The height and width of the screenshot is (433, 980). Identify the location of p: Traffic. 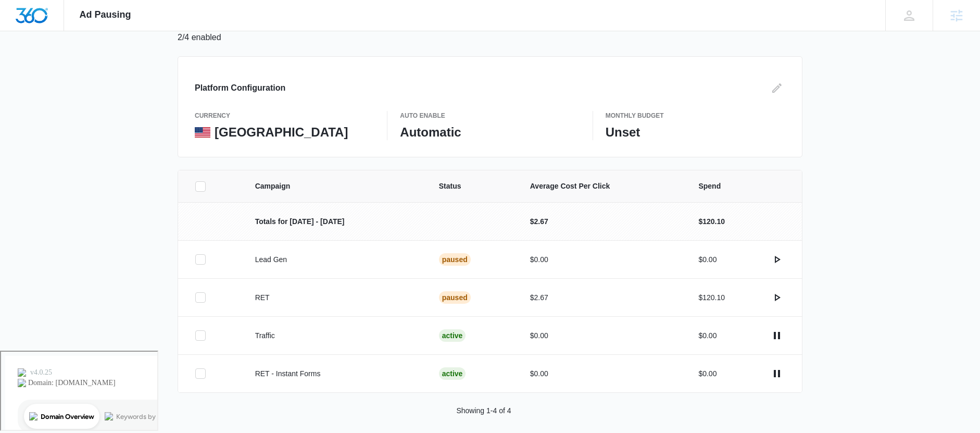
(334, 336).